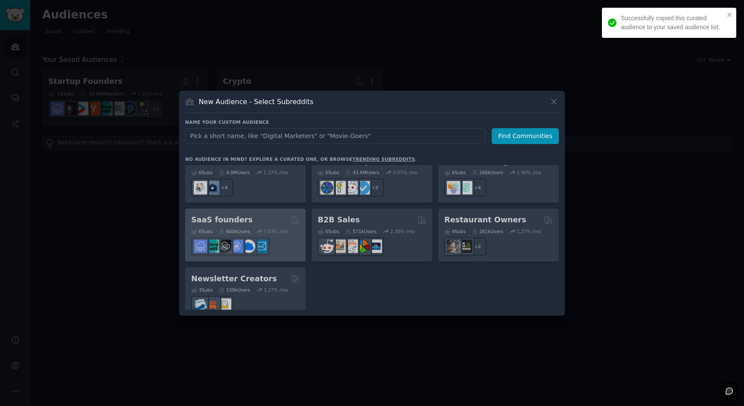 This screenshot has width=744, height=406. Describe the element at coordinates (525, 136) in the screenshot. I see `button: Find Communities` at that location.